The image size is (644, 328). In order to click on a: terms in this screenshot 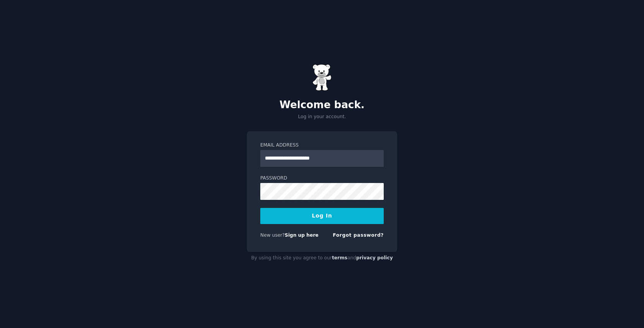, I will do `click(340, 258)`.